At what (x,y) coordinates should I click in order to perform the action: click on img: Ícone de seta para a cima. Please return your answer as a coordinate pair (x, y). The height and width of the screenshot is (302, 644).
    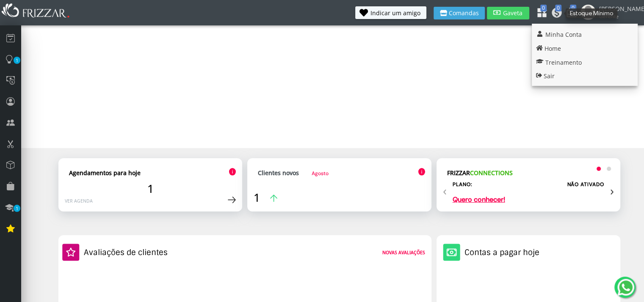
    Looking at the image, I should click on (274, 198).